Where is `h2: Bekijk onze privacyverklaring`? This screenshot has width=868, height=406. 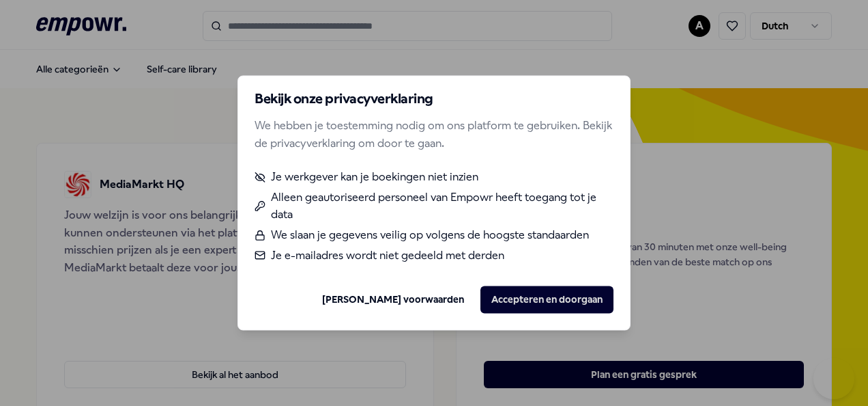 h2: Bekijk onze privacyverklaring is located at coordinates (434, 99).